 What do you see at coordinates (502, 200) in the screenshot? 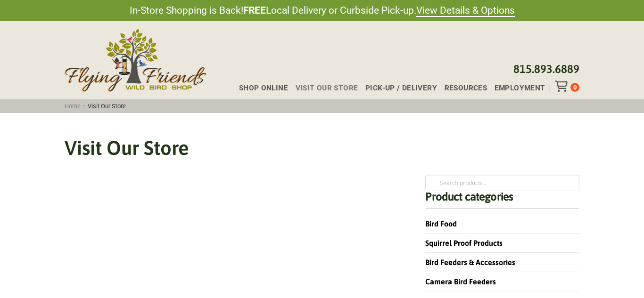
I see `h4: Product categories` at bounding box center [502, 200].